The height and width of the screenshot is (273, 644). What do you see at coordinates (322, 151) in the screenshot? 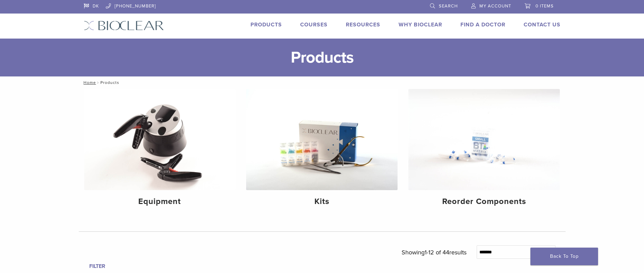
I see `a: Kits` at bounding box center [322, 151].